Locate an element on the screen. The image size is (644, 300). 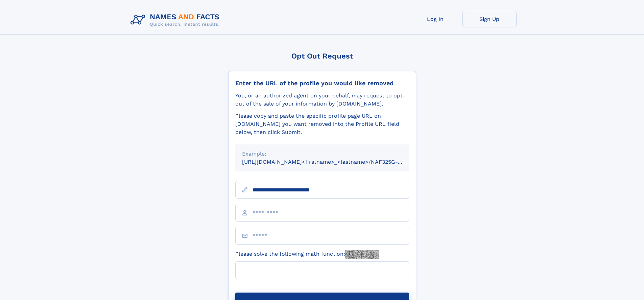
div: Enter the URL of the profile you would like removed is located at coordinates (322, 83).